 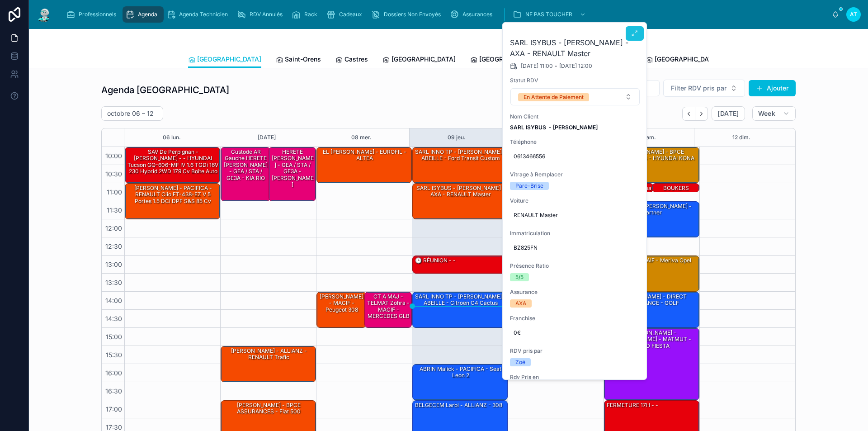 I want to click on span: NE PAS TOUCHER, so click(x=549, y=15).